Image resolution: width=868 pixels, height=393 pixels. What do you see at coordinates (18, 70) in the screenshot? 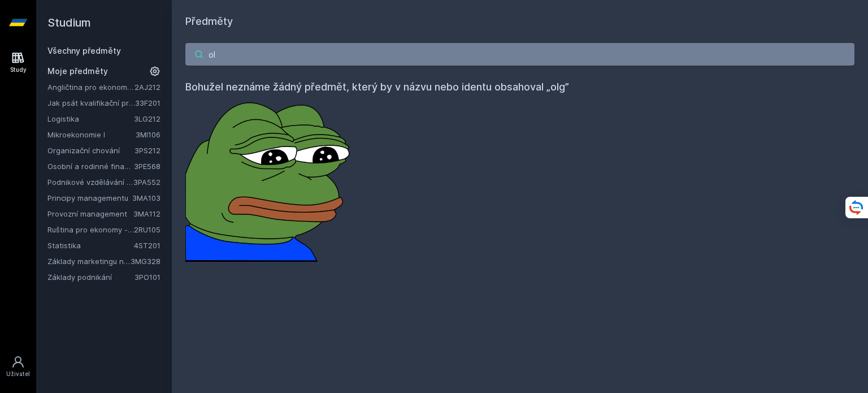
I see `div: Study` at bounding box center [18, 70].